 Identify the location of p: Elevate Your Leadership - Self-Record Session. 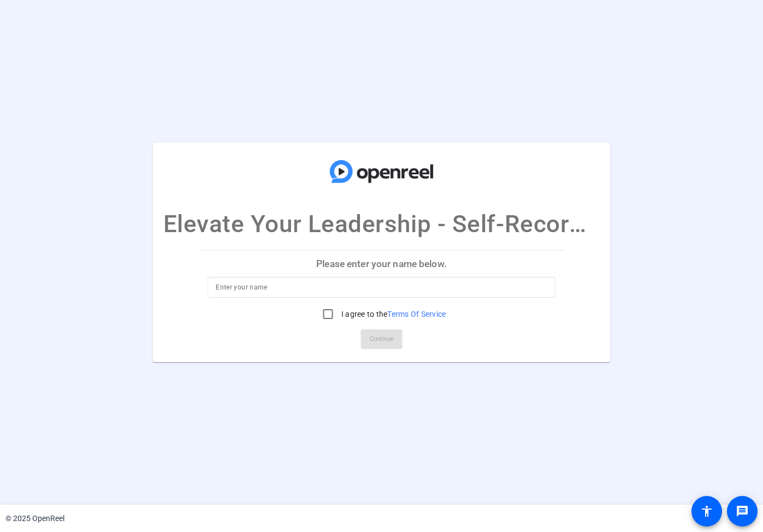
(382, 224).